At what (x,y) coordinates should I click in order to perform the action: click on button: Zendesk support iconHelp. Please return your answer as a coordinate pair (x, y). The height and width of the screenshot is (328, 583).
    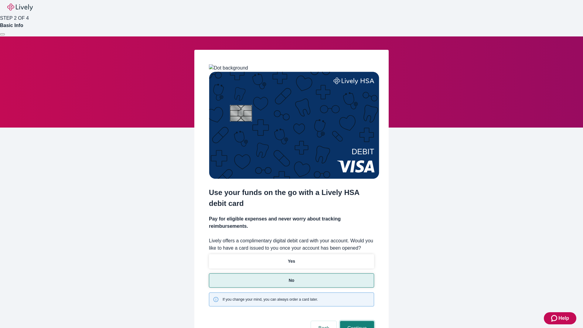
    Looking at the image, I should click on (560, 318).